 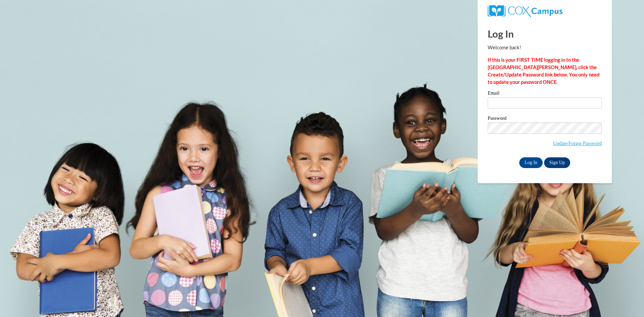 What do you see at coordinates (545, 48) in the screenshot?
I see `p: Welcome back!` at bounding box center [545, 48].